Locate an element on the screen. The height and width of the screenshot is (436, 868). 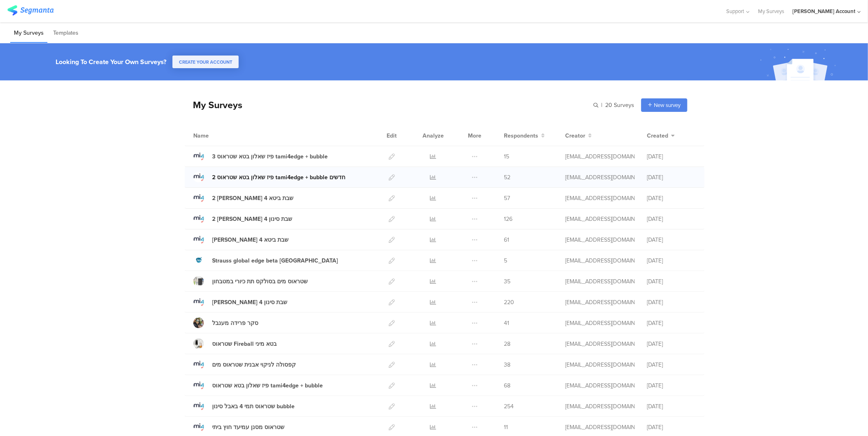
span: Support is located at coordinates (736, 11).